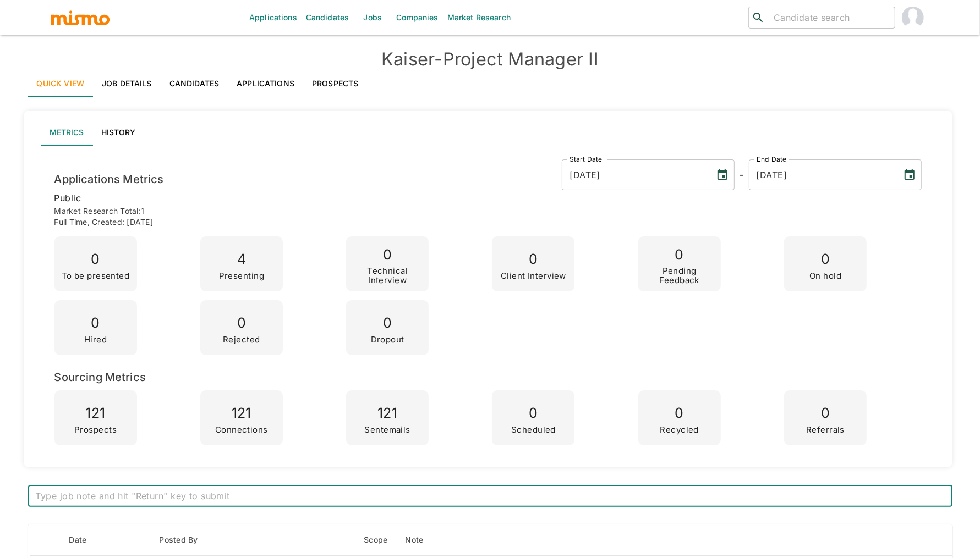  What do you see at coordinates (534, 430) in the screenshot?
I see `p: Scheduled` at bounding box center [534, 430].